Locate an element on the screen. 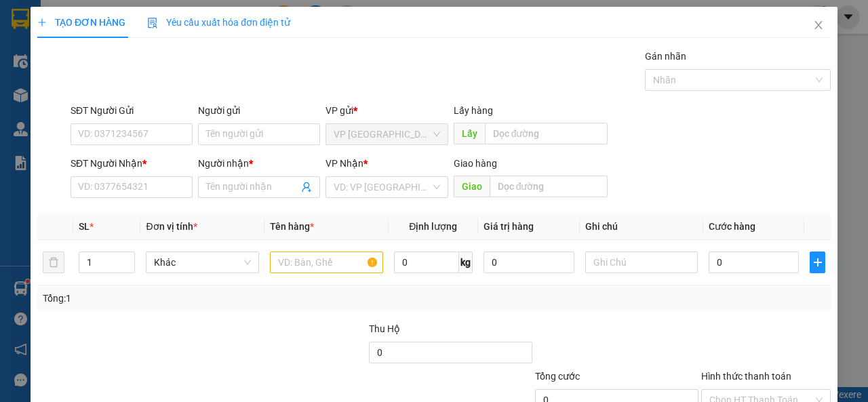  span: Khác is located at coordinates (202, 263).